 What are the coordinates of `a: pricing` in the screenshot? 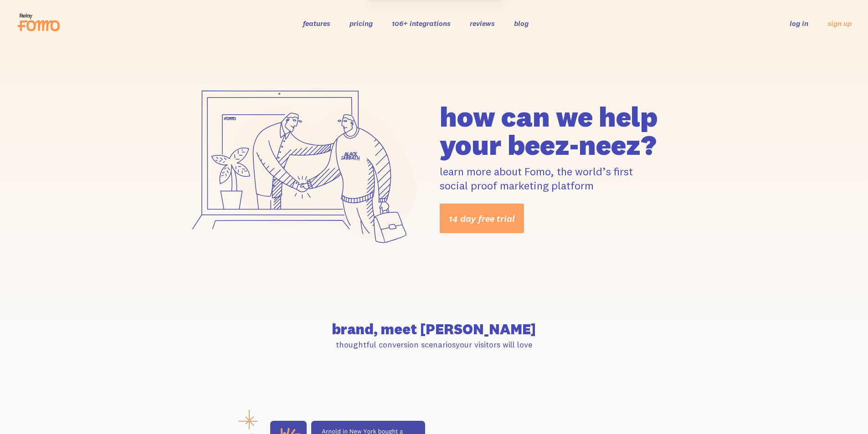 It's located at (361, 24).